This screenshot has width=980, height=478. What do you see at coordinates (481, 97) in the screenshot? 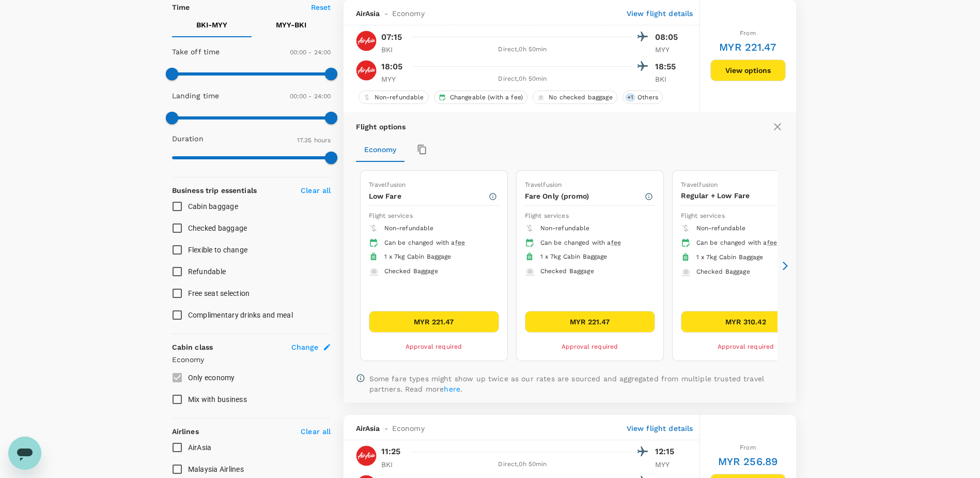
I see `div: Changeable (with a fee)` at bounding box center [481, 97].